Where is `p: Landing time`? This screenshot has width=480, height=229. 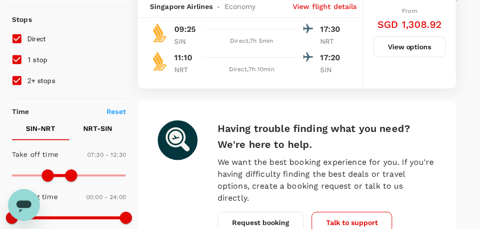 p: Landing time is located at coordinates (35, 197).